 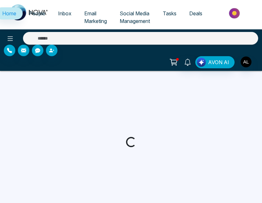 What do you see at coordinates (246, 62) in the screenshot?
I see `img: User Avatar` at bounding box center [246, 62].